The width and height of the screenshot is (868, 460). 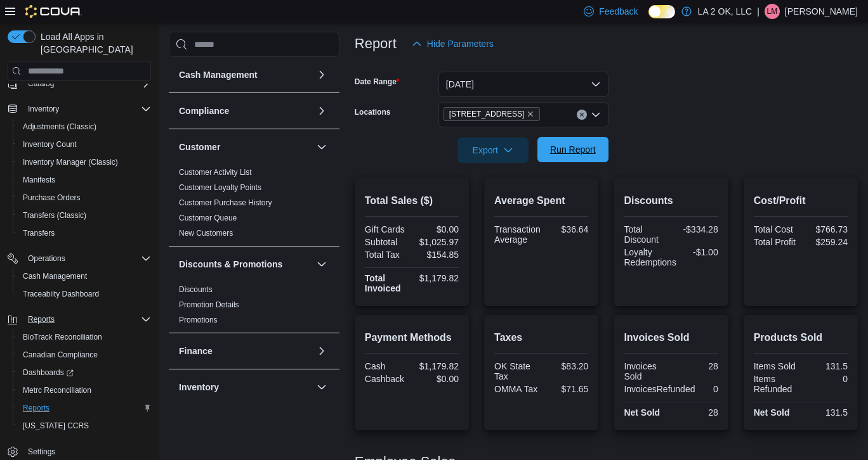 I want to click on span: Catalog, so click(x=40, y=84).